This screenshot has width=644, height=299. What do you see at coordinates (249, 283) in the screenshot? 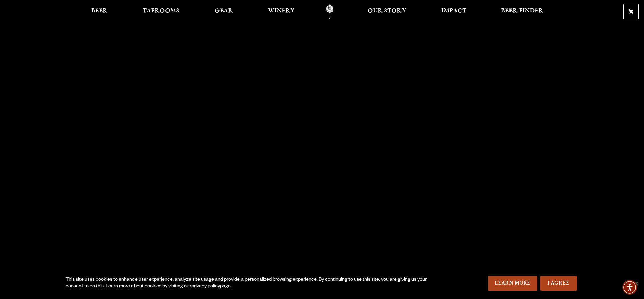
I see `div: This site uses cookies to enhance user experience, analyze site usage and provide a personalized ...` at bounding box center [249, 283].